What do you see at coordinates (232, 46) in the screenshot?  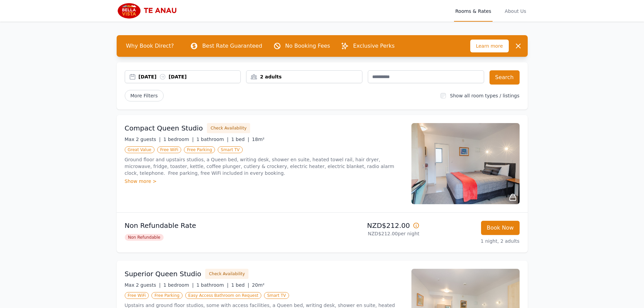 I see `p: Best Rate Guaranteed` at bounding box center [232, 46].